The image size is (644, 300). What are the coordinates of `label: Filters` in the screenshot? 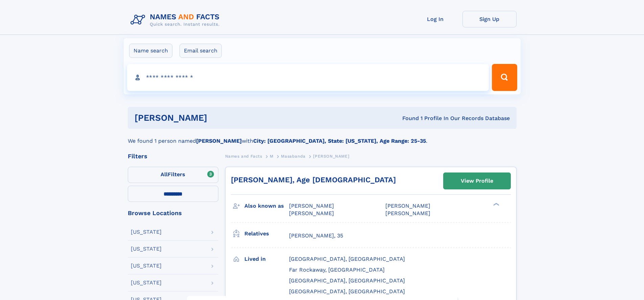 It's located at (173, 175).